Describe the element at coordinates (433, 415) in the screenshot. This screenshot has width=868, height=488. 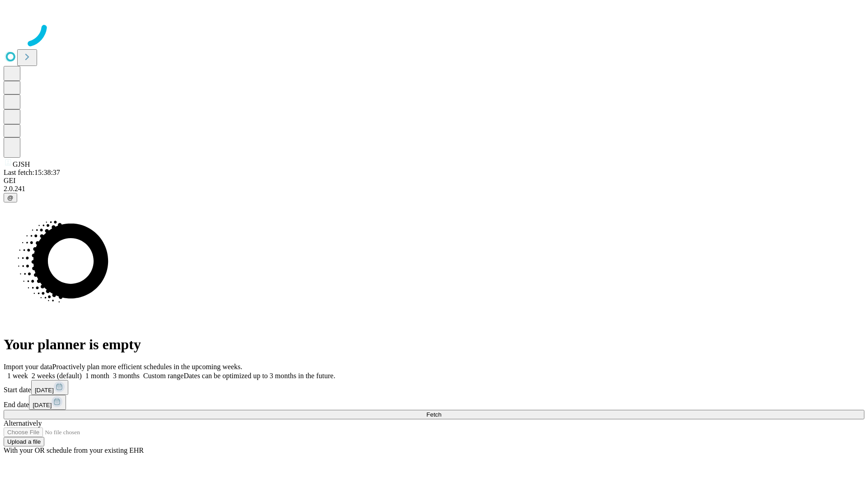
I see `span: Fetch` at that location.